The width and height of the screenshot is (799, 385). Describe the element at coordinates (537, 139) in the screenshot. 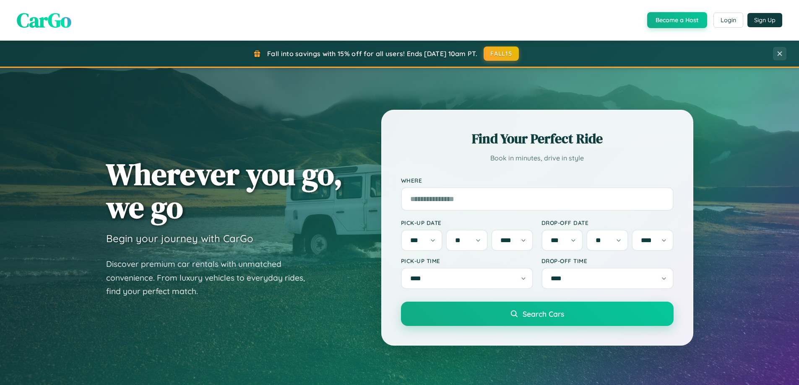

I see `h2: Find Your Perfect Ride` at that location.